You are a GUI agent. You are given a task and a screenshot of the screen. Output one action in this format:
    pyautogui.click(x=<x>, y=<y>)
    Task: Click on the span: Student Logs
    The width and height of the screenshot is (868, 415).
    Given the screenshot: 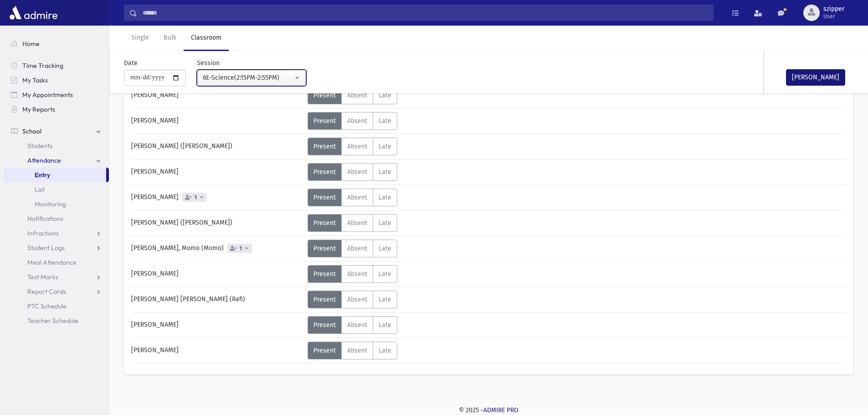 What is the action you would take?
    pyautogui.click(x=46, y=248)
    